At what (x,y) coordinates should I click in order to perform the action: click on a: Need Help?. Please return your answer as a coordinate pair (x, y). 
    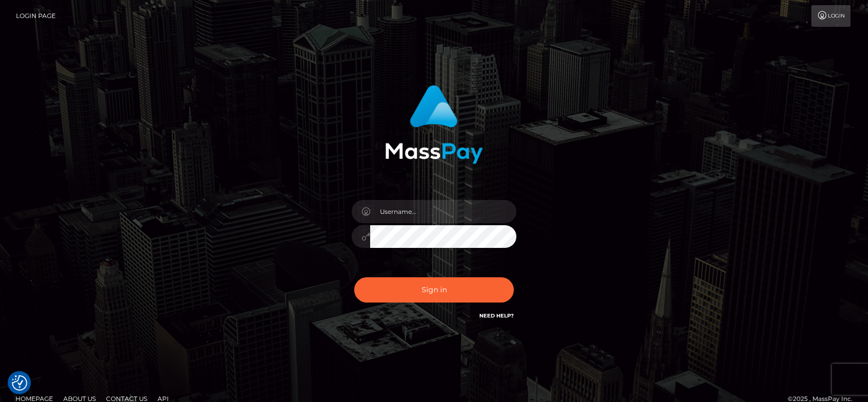
    Looking at the image, I should click on (496, 315).